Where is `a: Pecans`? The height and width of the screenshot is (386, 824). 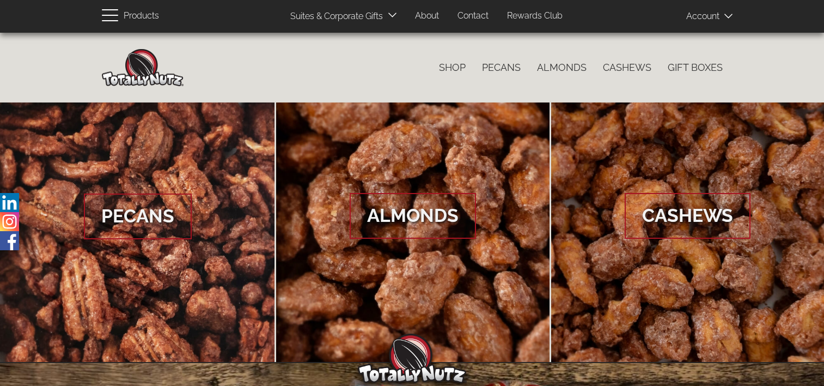 a: Pecans is located at coordinates (501, 68).